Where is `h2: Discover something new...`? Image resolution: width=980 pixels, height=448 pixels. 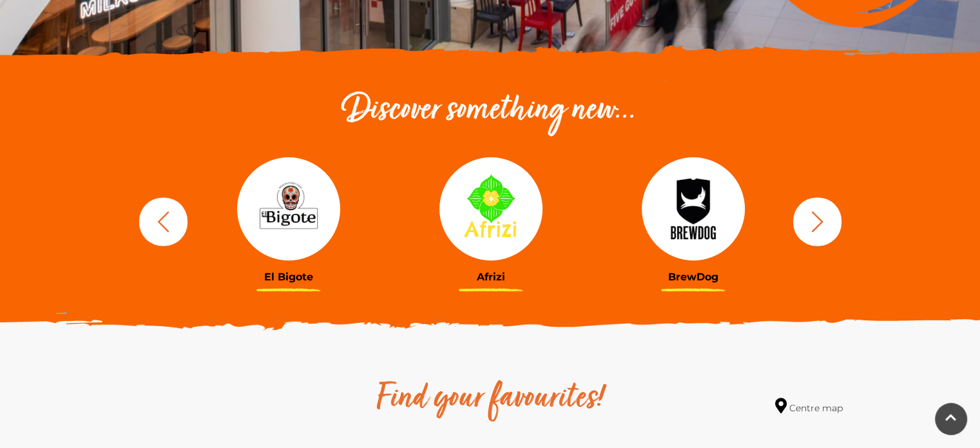 h2: Discover something new... is located at coordinates (490, 111).